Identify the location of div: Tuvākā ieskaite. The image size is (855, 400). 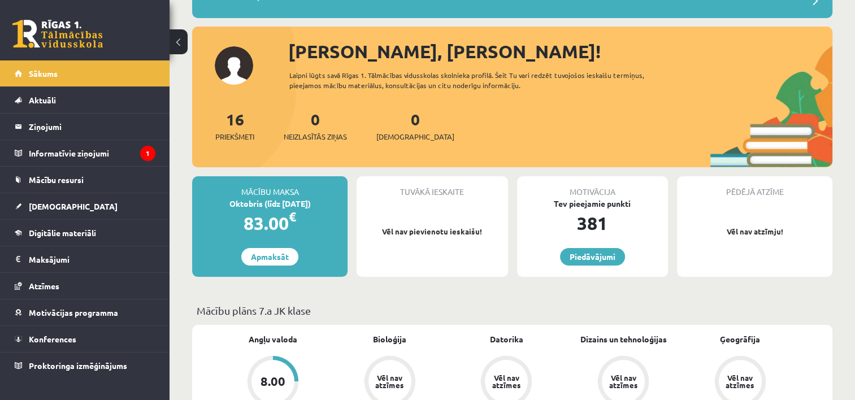
(432, 187).